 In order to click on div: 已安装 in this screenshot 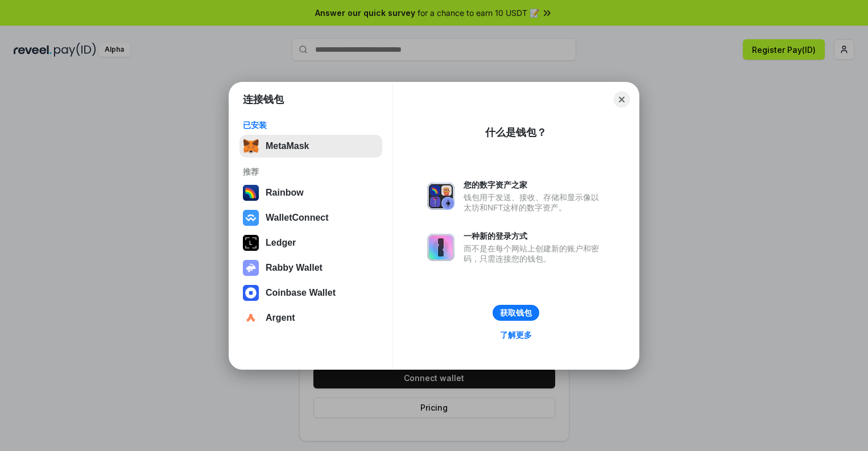, I will do `click(311, 125)`.